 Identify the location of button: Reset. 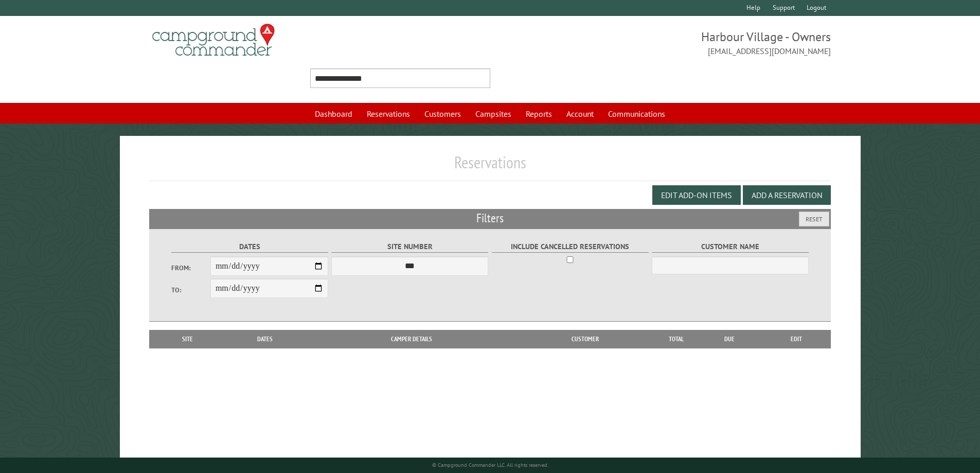
(814, 218).